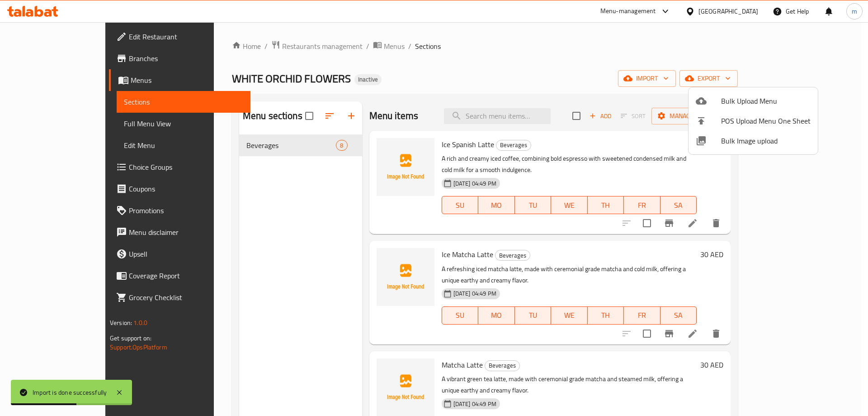  What do you see at coordinates (70, 392) in the screenshot?
I see `div: Import is done successfully` at bounding box center [70, 392].